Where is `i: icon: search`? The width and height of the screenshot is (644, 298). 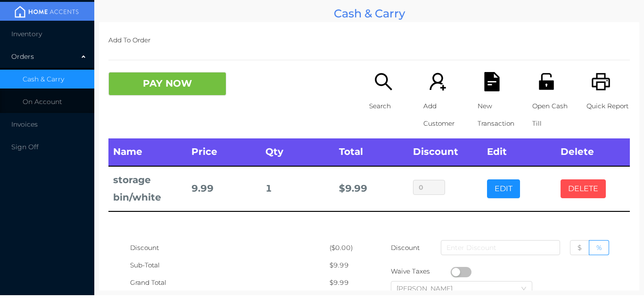 i: icon: search is located at coordinates (383, 81).